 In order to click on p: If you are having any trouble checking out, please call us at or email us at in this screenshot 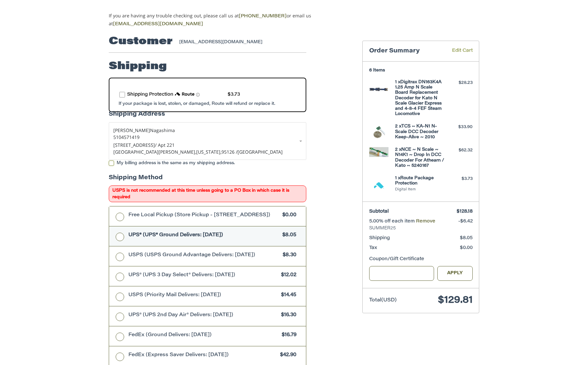, I will do `click(220, 20)`.